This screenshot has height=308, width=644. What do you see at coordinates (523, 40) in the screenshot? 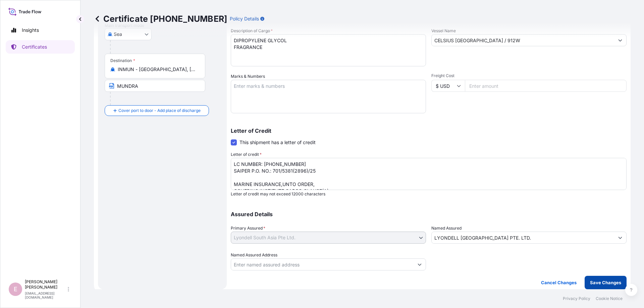
I see `input: Type to search vessel name or IMO` at bounding box center [523, 40].